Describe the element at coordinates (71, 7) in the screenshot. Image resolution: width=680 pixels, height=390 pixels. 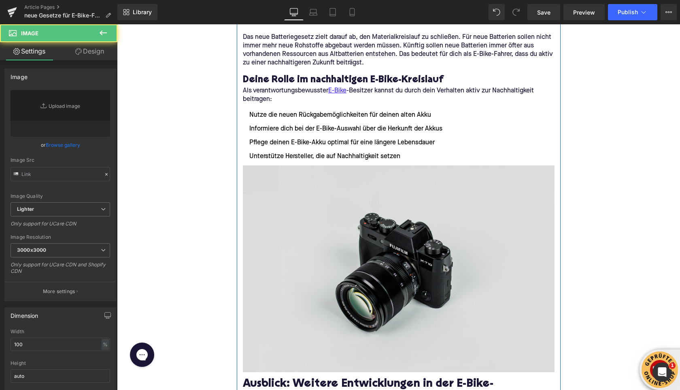
I see `a: Article Pages` at that location.